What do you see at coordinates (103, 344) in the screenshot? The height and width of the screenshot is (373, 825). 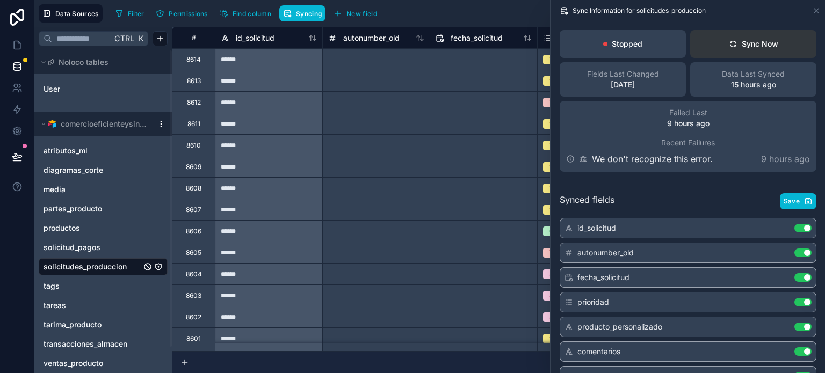 I see `div: transacciones_almacen` at bounding box center [103, 344].